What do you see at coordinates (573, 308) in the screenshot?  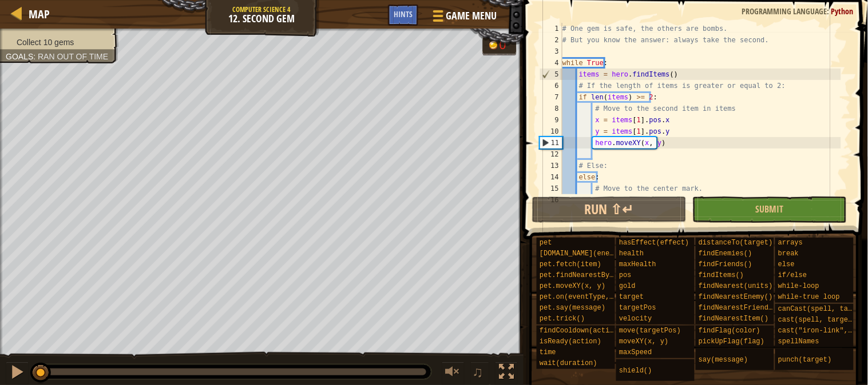 I see `span: pet.say(message)` at bounding box center [573, 308].